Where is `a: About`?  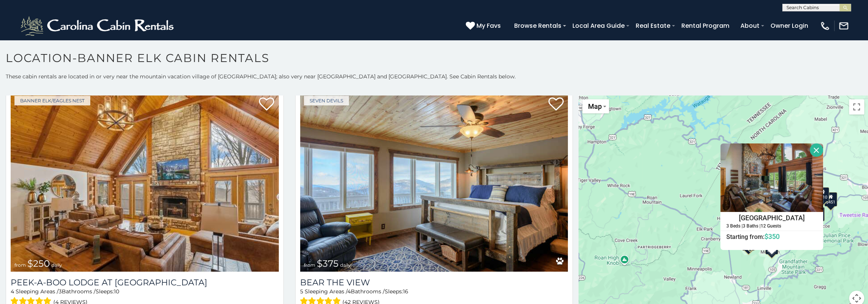
a: About is located at coordinates (750, 25).